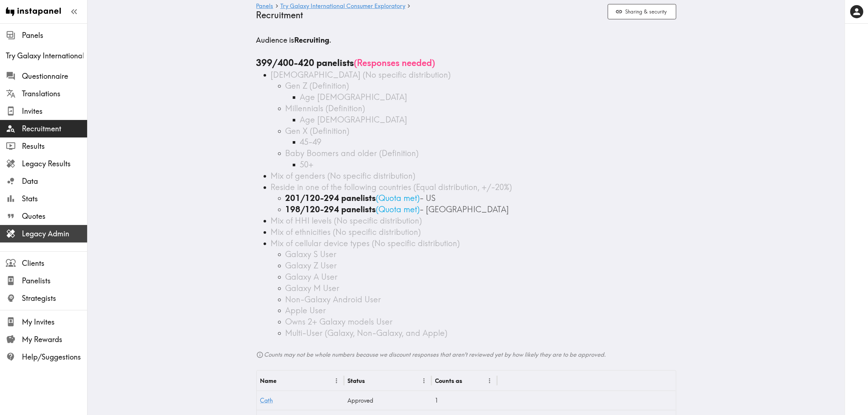 The height and width of the screenshot is (415, 868). I want to click on div: Name, so click(269, 381).